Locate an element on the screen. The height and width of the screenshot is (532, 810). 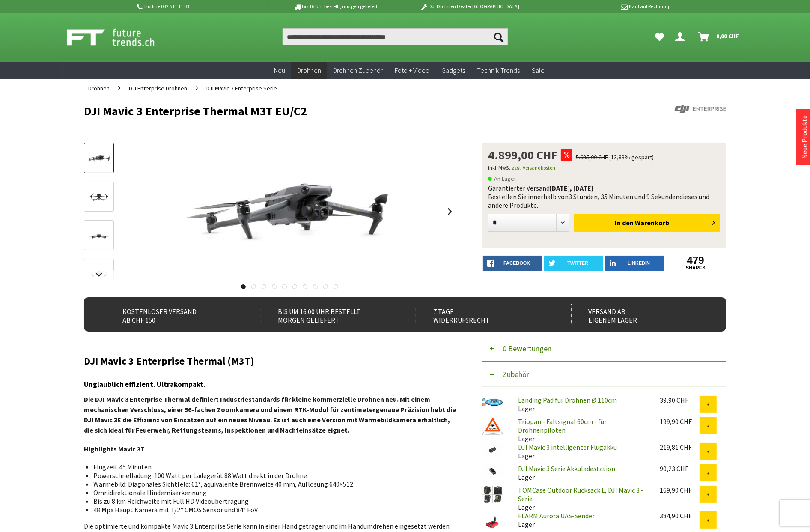
p: Kauf auf Rechnung is located at coordinates (603, 7).